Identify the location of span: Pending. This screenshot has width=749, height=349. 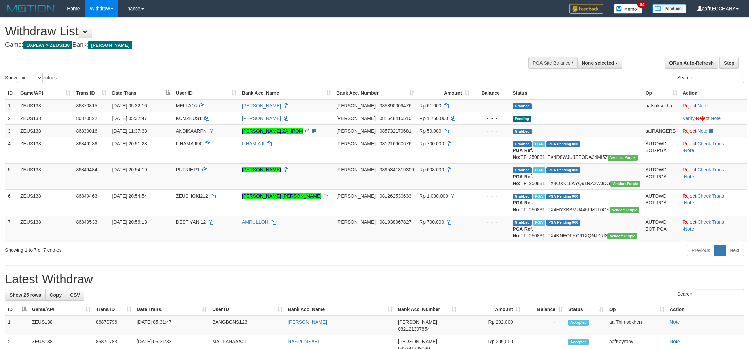
(522, 119).